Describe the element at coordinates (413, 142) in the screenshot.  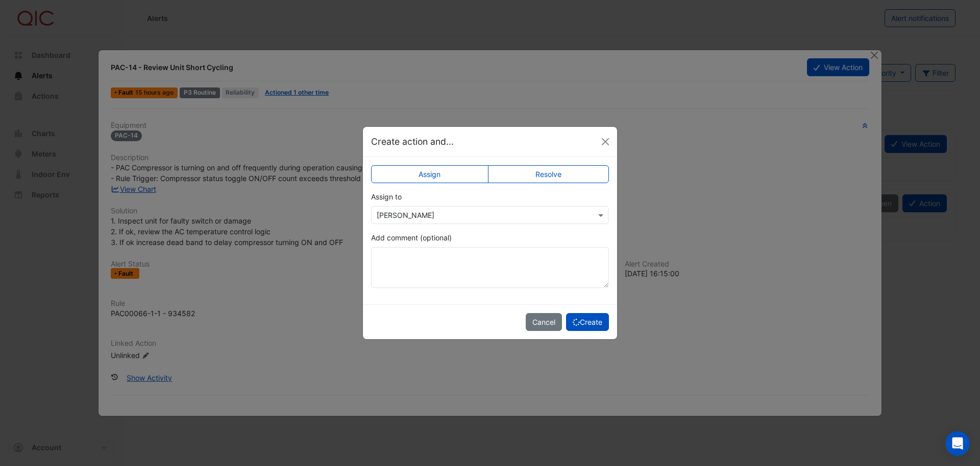
I see `h5: Create action and...` at that location.